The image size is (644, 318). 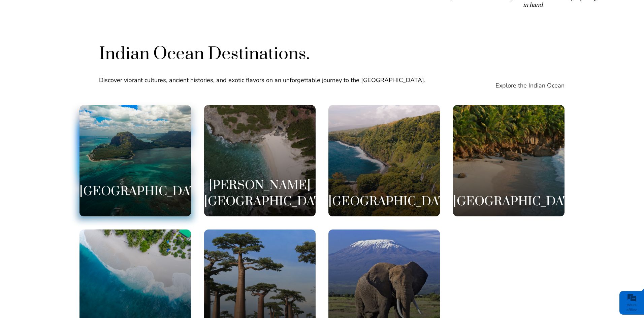 What do you see at coordinates (84, 40) in the screenshot?
I see `div: Leave a message` at bounding box center [84, 40].